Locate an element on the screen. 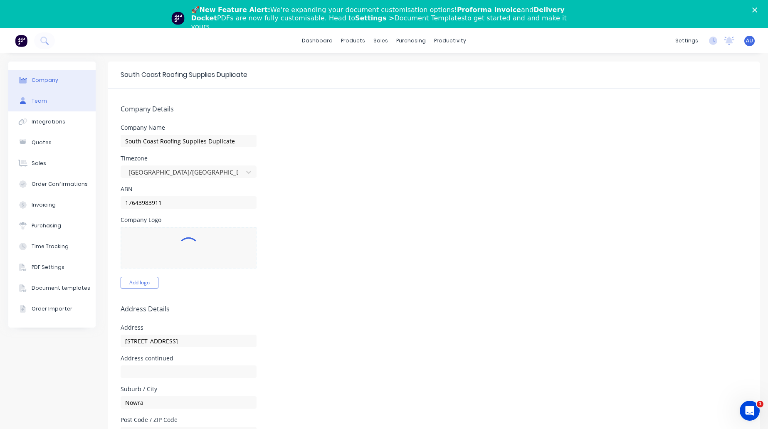 The width and height of the screenshot is (768, 429). div: Company is located at coordinates (45, 80).